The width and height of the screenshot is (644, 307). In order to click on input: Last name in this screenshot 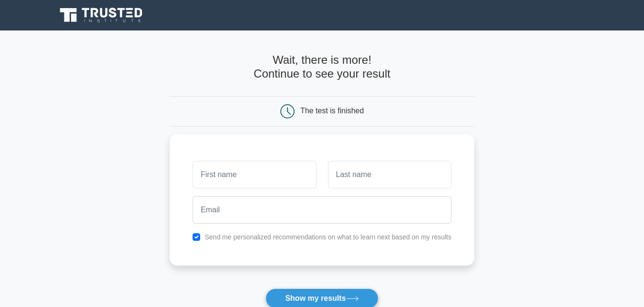, I will do `click(390, 175)`.